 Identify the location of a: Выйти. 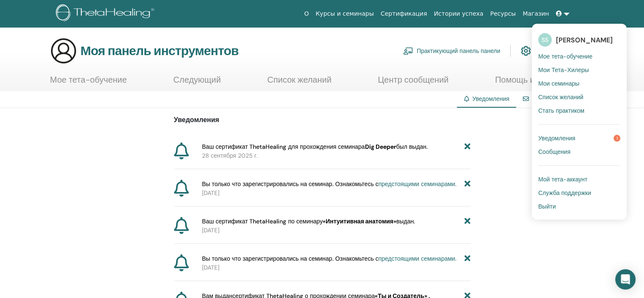
(580, 206).